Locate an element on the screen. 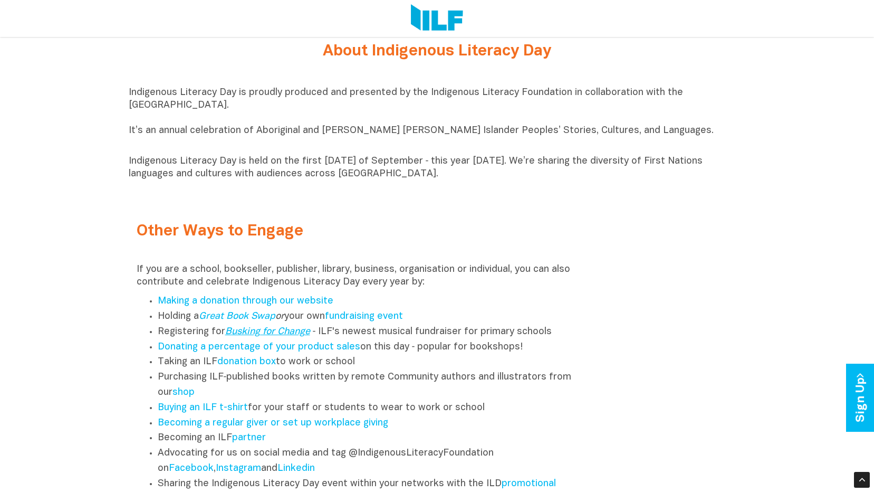 This screenshot has width=874, height=492. li: Purchasing ILF‑published books written by remote Community authors and illustrators from our is located at coordinates (371, 385).